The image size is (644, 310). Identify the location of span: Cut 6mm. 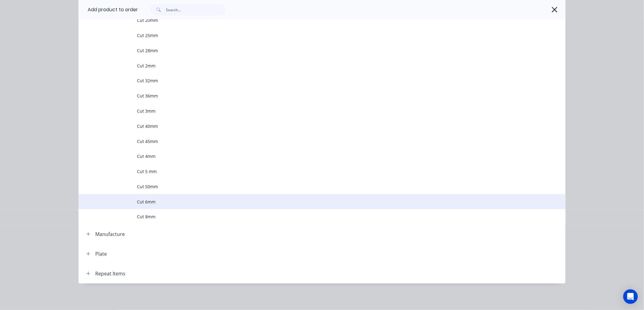
(308, 202).